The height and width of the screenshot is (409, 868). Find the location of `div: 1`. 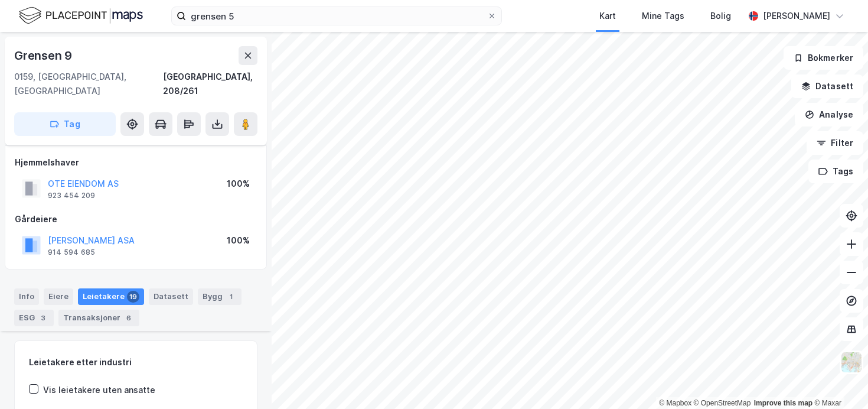

div: 1 is located at coordinates (231, 297).